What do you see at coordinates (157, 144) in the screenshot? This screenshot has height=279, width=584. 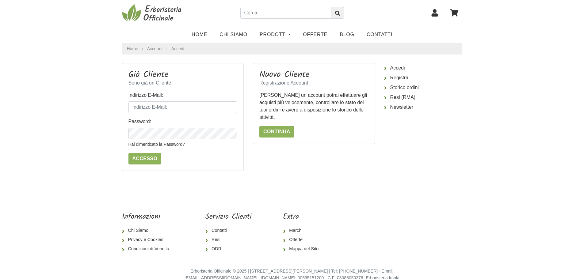 I see `a: Hai dimenticato la Password?` at bounding box center [157, 144].